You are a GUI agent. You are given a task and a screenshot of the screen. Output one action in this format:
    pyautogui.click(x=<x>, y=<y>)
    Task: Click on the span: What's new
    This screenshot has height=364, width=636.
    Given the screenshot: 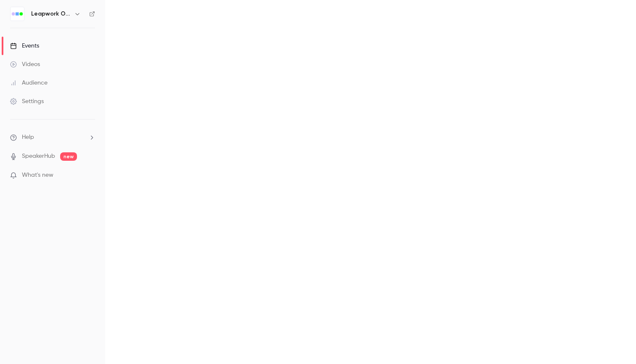 What is the action you would take?
    pyautogui.click(x=38, y=175)
    